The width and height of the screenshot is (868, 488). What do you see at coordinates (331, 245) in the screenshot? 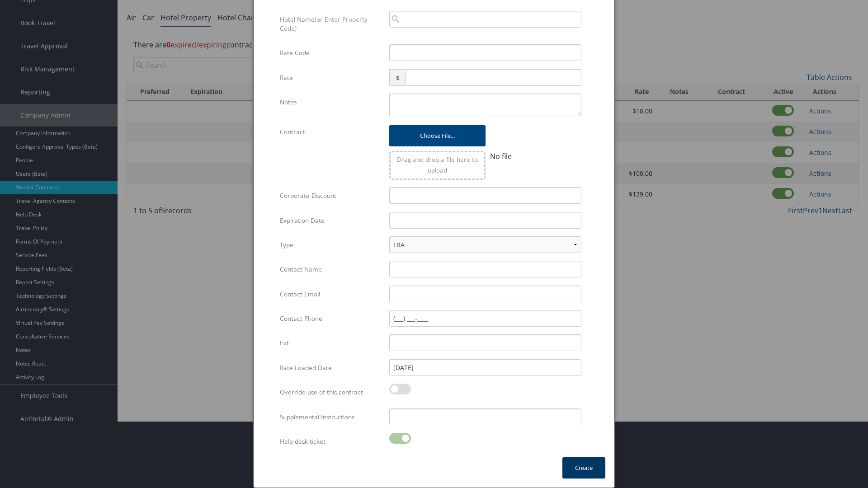
I see `label: Type` at bounding box center [331, 245].